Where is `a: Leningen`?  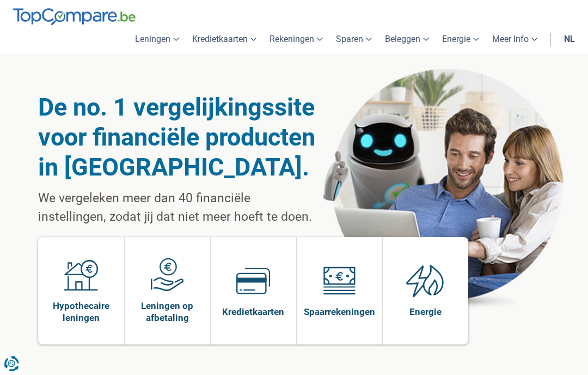
a: Leningen is located at coordinates (157, 40).